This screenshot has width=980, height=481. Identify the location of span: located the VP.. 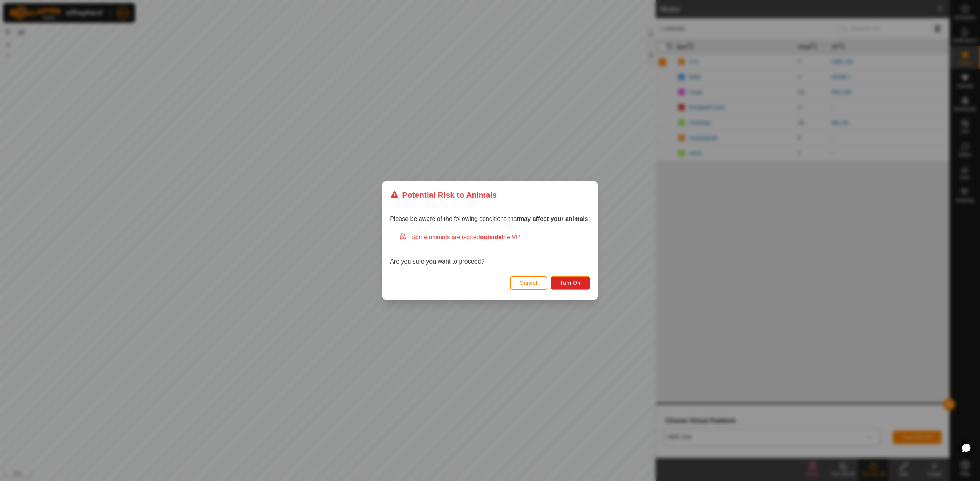
(490, 236).